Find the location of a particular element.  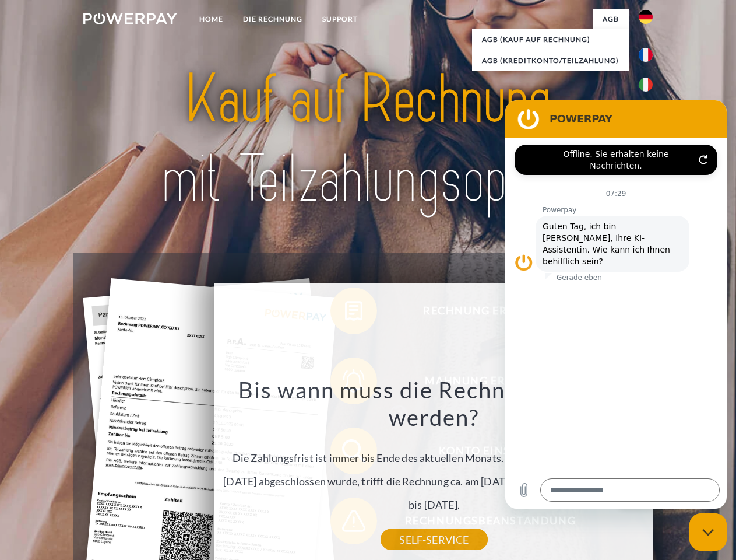

a: AGB (Kauf auf Rechnung) is located at coordinates (550, 39).